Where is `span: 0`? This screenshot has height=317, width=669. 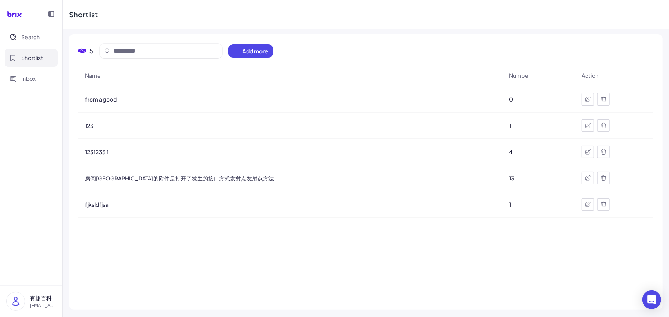 span: 0 is located at coordinates (511, 99).